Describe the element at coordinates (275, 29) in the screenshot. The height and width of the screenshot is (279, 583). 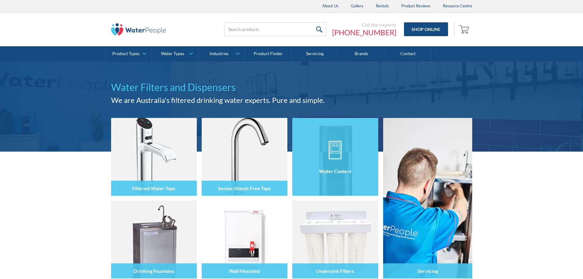
I see `input: Search products` at that location.